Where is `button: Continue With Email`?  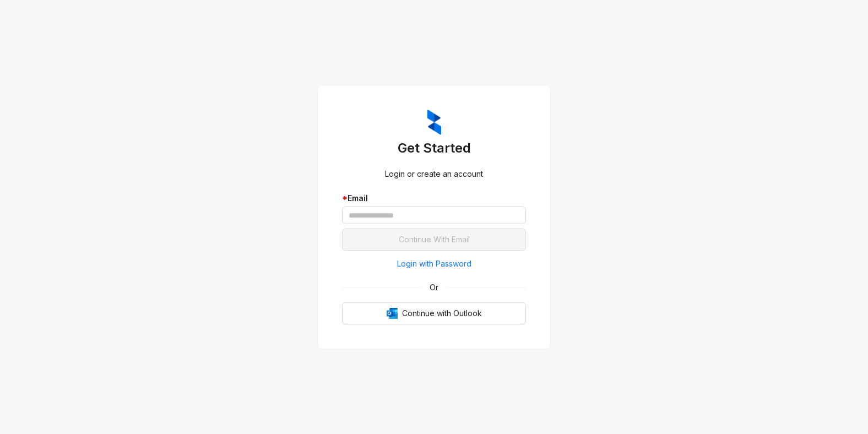
button: Continue With Email is located at coordinates (434, 240).